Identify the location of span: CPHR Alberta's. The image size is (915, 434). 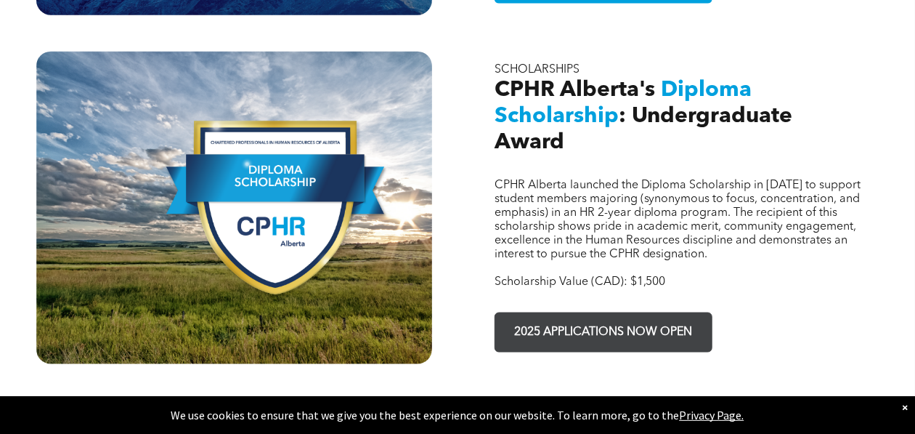
(575, 90).